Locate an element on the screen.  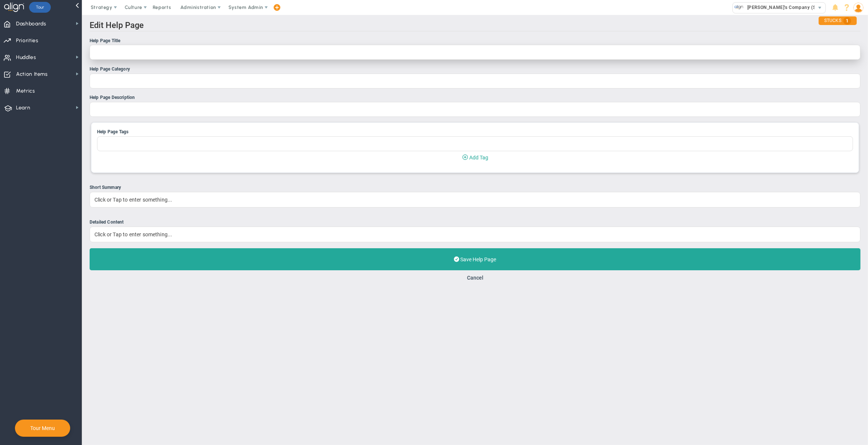
span: System Admin is located at coordinates (246, 8).